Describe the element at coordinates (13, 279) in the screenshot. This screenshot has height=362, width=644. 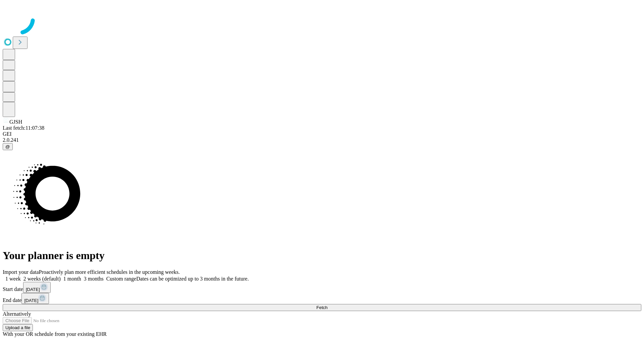
I see `span: 1 week` at that location.